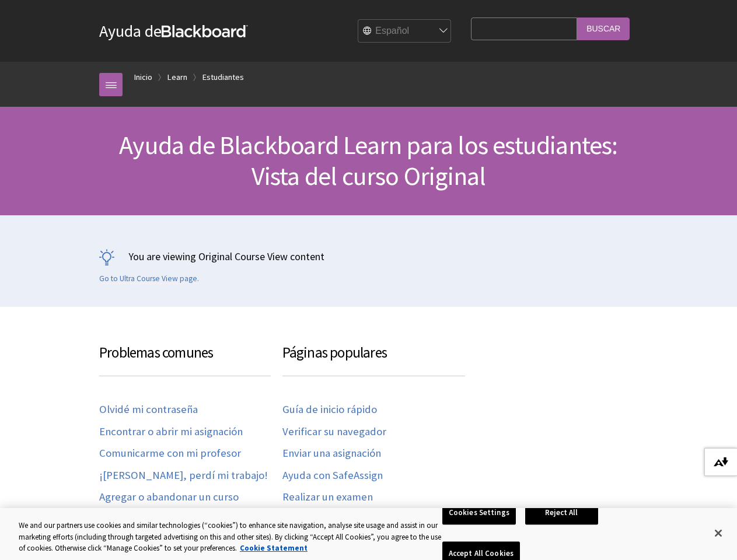 The image size is (737, 560). I want to click on div: We and our partners use cookies and similar technologies (“cookies”) to enhance site navigation, ..., so click(230, 537).